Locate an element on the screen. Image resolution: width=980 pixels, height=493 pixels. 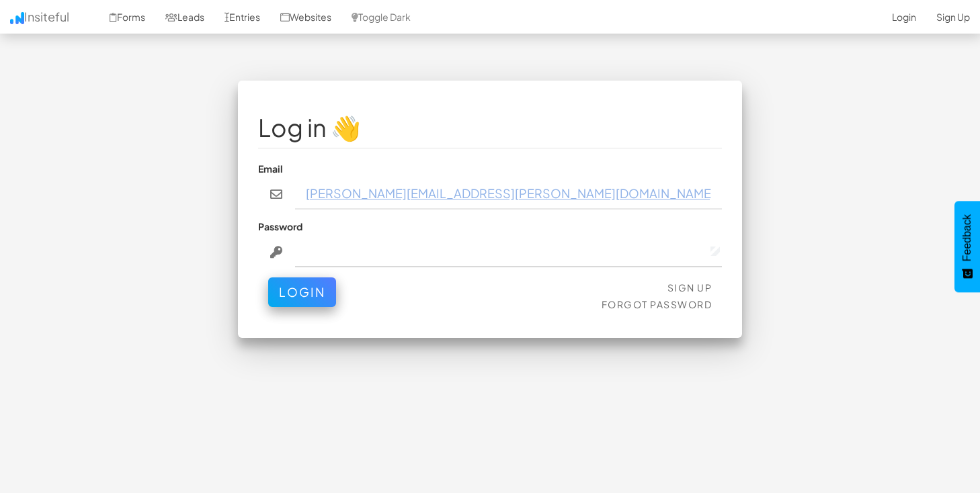
a: Sign Up is located at coordinates (689, 288).